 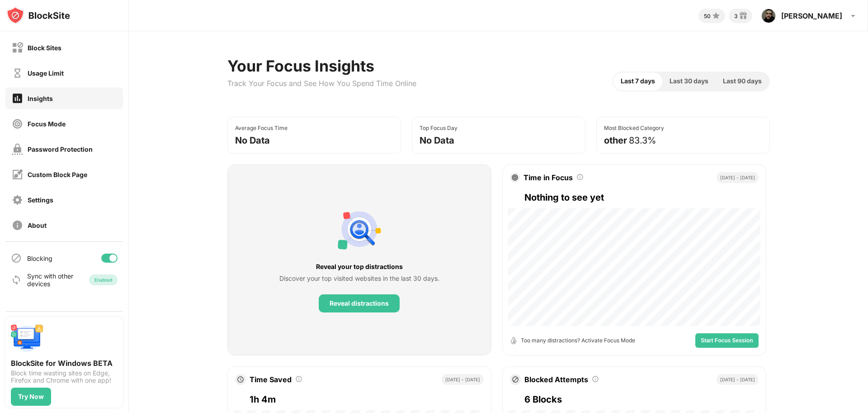 I want to click on img: personal-suggestions.svg, so click(x=360, y=229).